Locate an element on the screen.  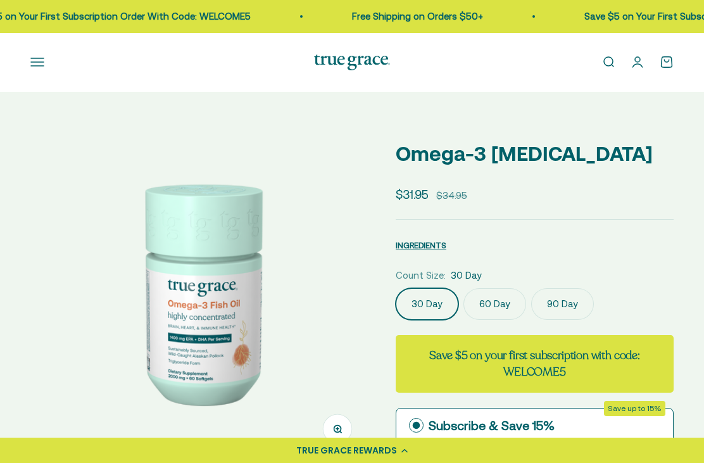
div: TRUE GRACE REWARDS is located at coordinates (346, 450).